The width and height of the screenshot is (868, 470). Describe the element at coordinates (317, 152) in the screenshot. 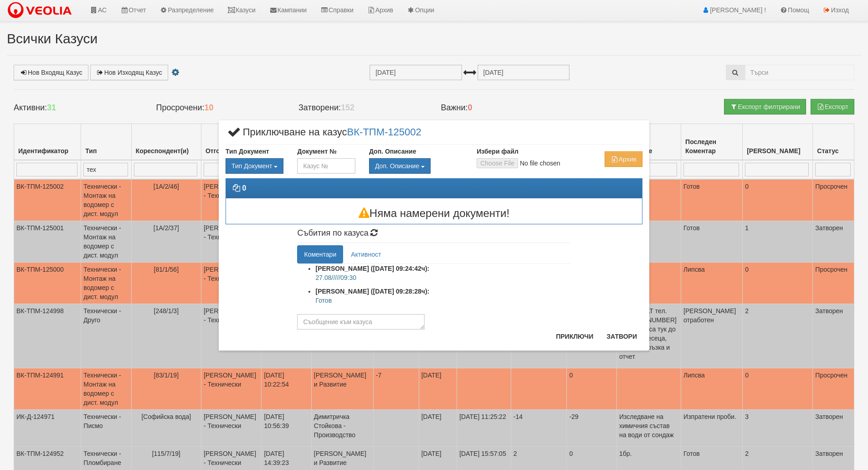

I see `label: Документ №` at that location.